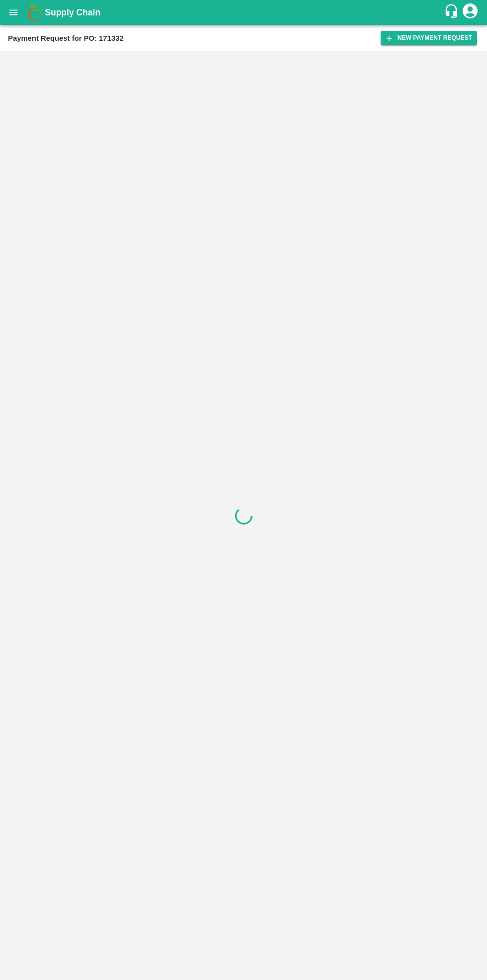 The width and height of the screenshot is (487, 980). Describe the element at coordinates (429, 38) in the screenshot. I see `button: New Payment Request` at that location.